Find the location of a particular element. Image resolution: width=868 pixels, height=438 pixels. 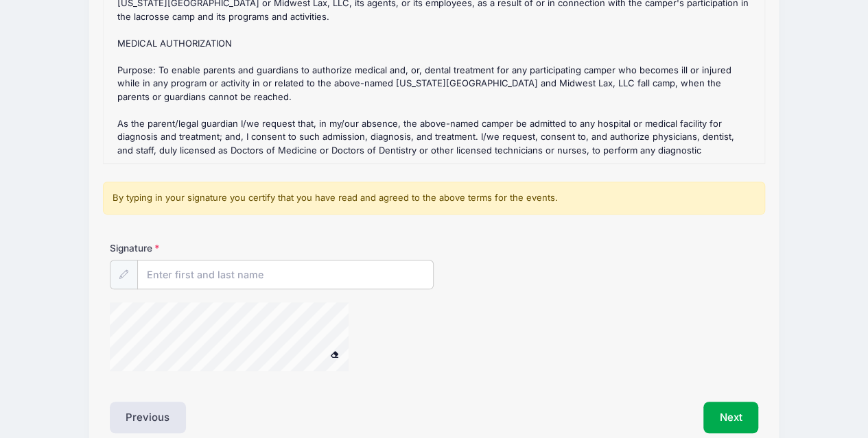

input: Enter first and last name is located at coordinates (285, 274).